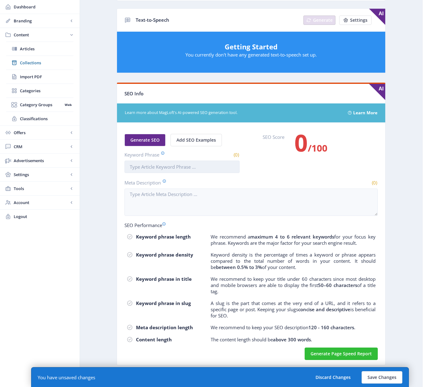  I want to click on app-card: SEO Info, so click(251, 224).